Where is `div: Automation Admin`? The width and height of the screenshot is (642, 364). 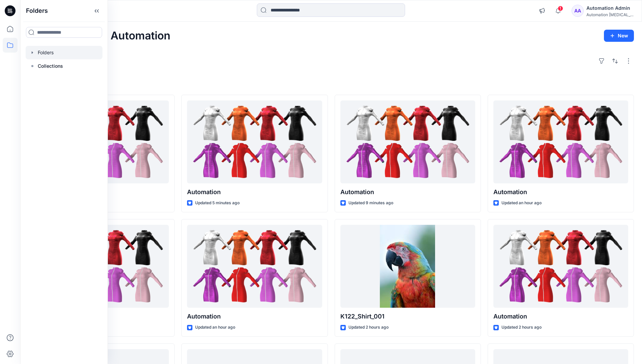 div: Automation Admin is located at coordinates (610, 8).